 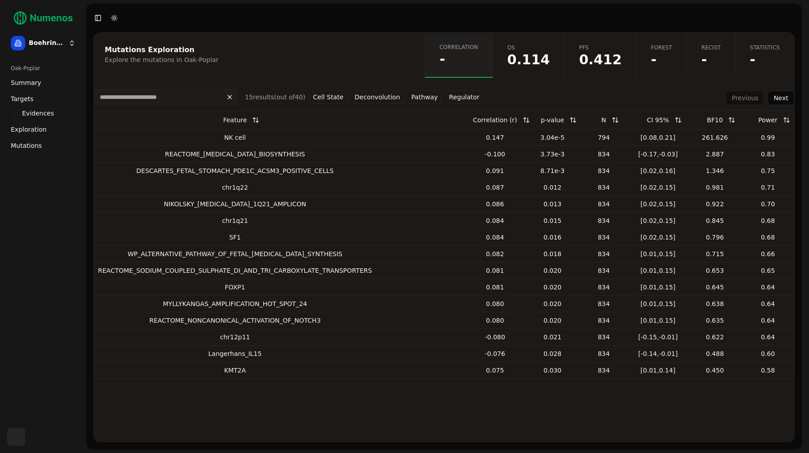 What do you see at coordinates (714, 304) in the screenshot?
I see `div: 0.638` at bounding box center [714, 304].